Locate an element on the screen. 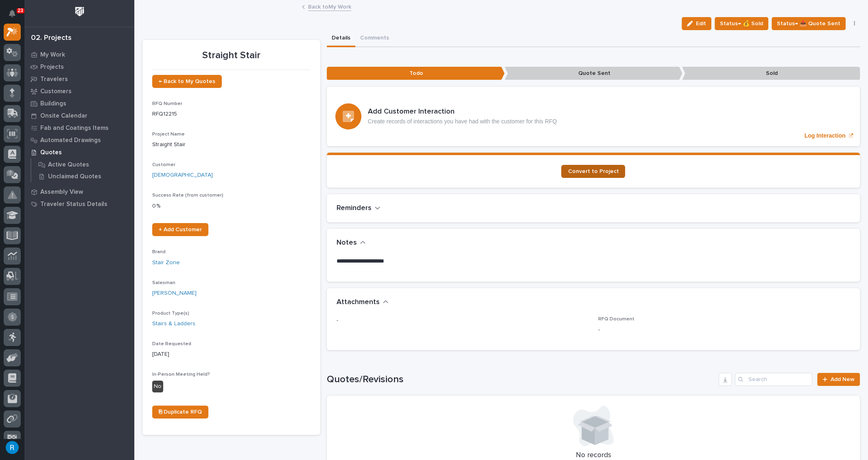  a: Projects is located at coordinates (79, 67).